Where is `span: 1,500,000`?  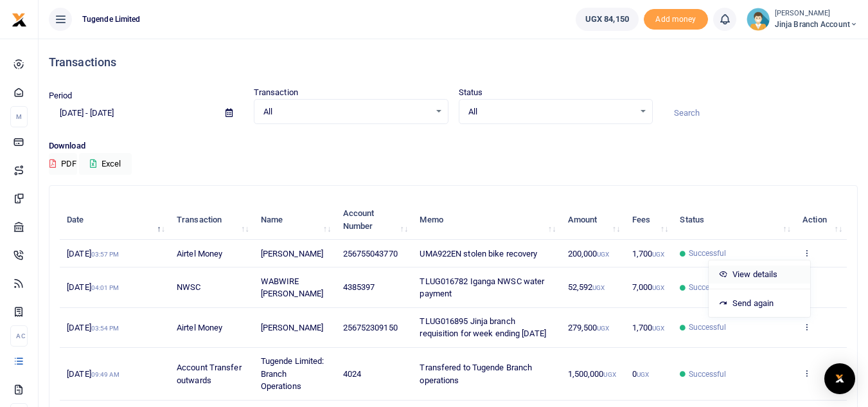 span: 1,500,000 is located at coordinates (592, 373).